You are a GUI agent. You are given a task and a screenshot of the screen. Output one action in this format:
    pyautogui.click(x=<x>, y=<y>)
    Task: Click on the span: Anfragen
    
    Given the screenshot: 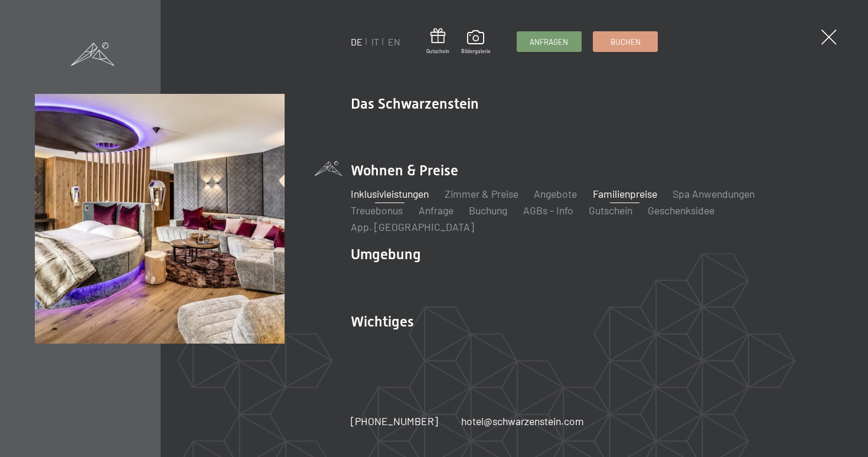 What is the action you would take?
    pyautogui.click(x=549, y=42)
    